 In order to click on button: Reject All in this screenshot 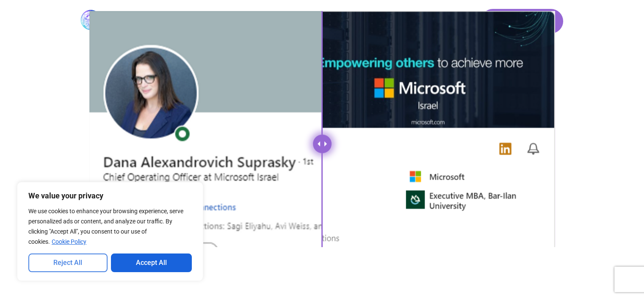, I will do `click(68, 263)`.